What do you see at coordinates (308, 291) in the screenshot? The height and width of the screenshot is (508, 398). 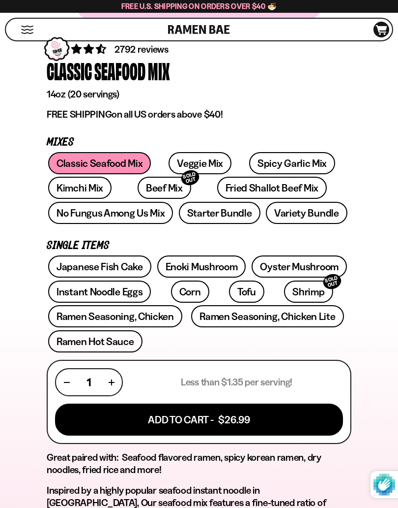 I see `a: ShrimpSOLD OUT` at bounding box center [308, 291].